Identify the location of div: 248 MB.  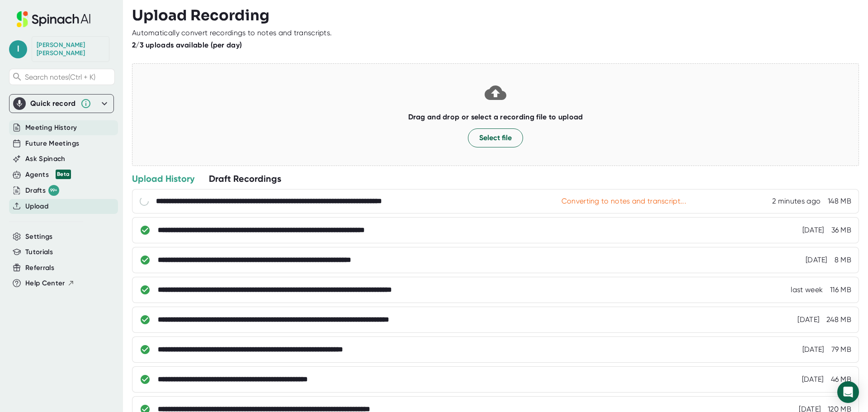
(838, 320).